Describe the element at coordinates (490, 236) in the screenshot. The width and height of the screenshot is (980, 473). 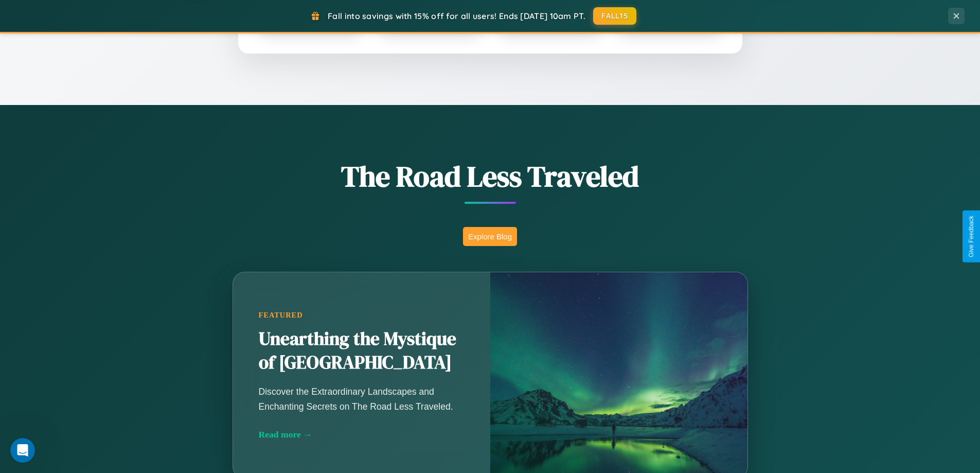
I see `button: Explore Blog` at that location.